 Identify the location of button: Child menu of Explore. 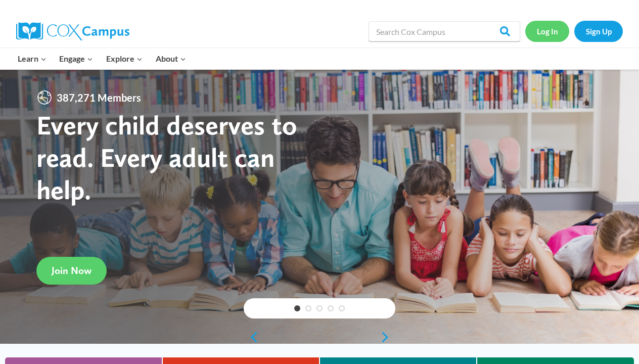
(125, 58).